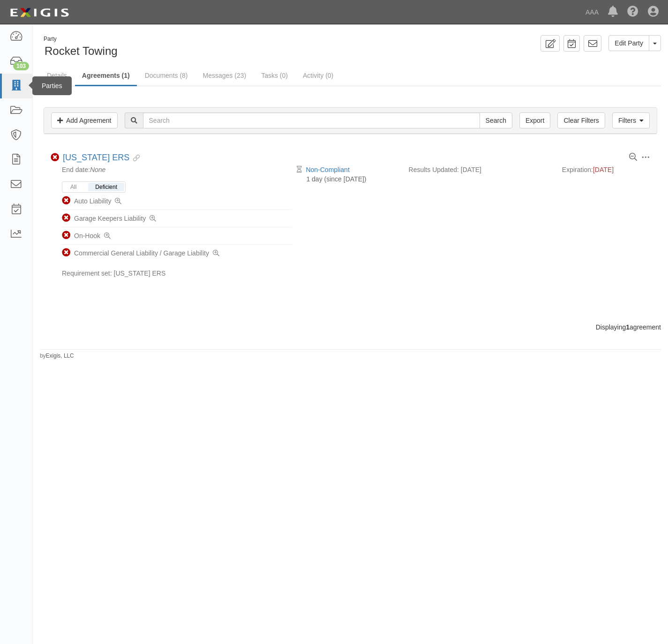 Image resolution: width=668 pixels, height=644 pixels. What do you see at coordinates (81, 39) in the screenshot?
I see `div: Party` at bounding box center [81, 39].